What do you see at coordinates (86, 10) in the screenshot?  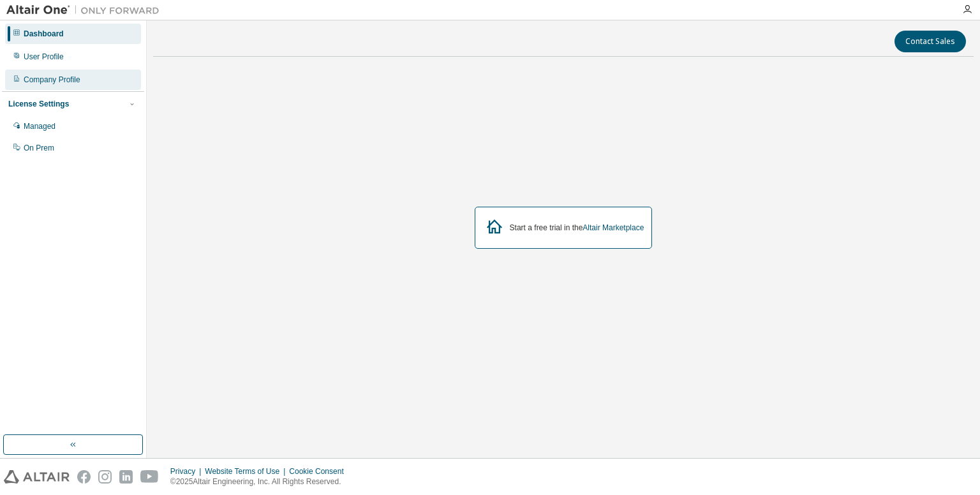 I see `img: Altair One` at bounding box center [86, 10].